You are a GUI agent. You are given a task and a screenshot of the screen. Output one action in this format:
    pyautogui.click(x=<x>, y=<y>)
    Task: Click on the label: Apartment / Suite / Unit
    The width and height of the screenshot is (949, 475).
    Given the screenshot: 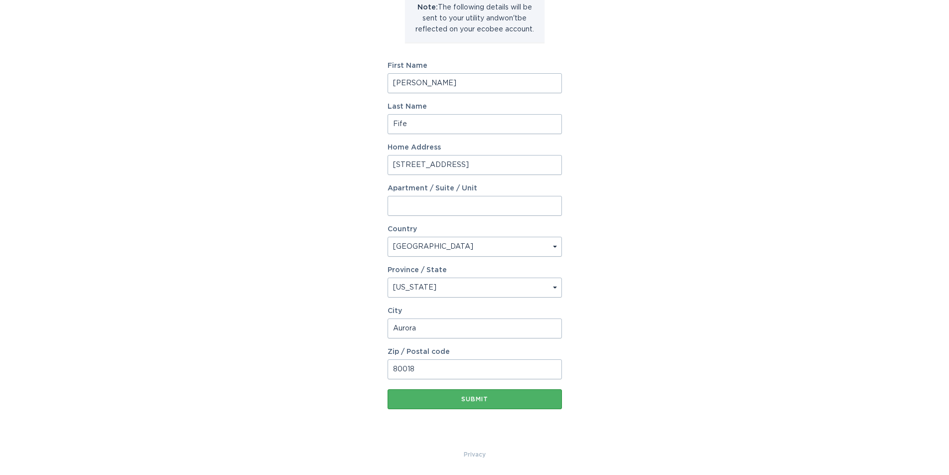 What is the action you would take?
    pyautogui.click(x=475, y=188)
    